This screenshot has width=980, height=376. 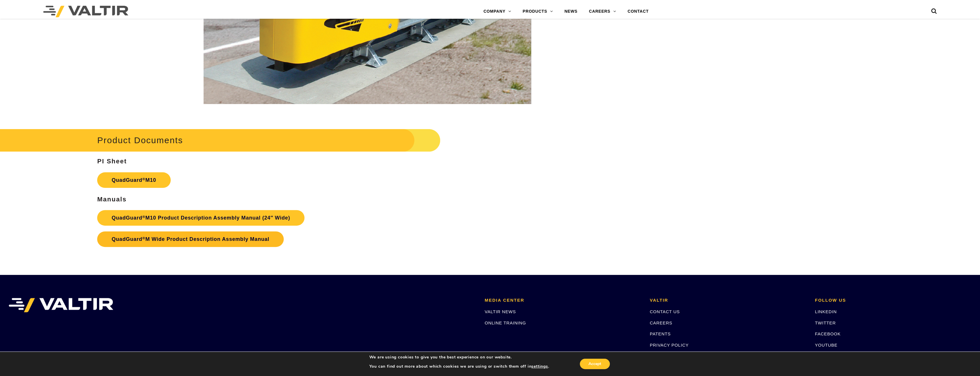 What do you see at coordinates (134, 180) in the screenshot?
I see `a: QuadGuard®M10` at bounding box center [134, 180].